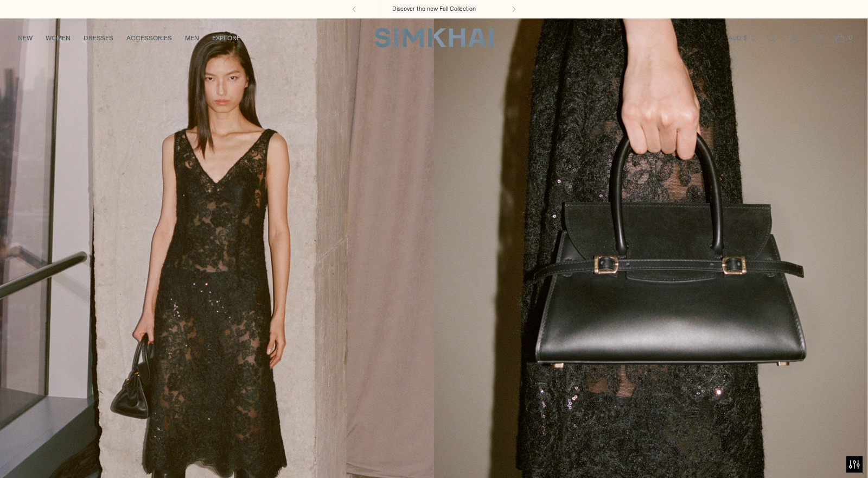 The width and height of the screenshot is (868, 478). Describe the element at coordinates (851, 37) in the screenshot. I see `span: 0` at that location.